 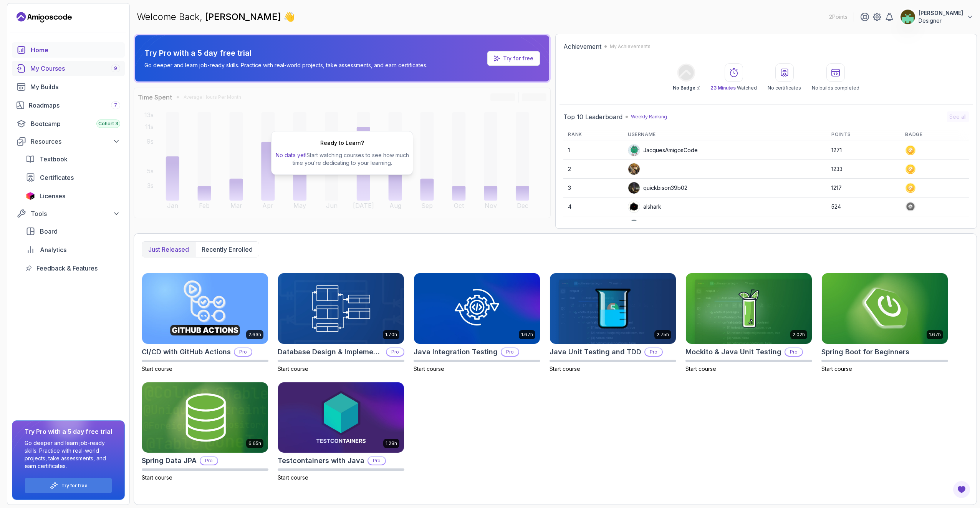 What do you see at coordinates (254, 335) in the screenshot?
I see `p: 2.63h` at bounding box center [254, 335].